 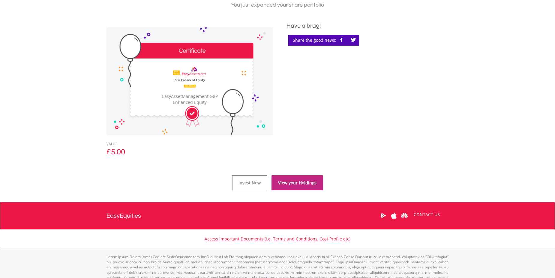 I want to click on a: EasyEquities, so click(x=124, y=216).